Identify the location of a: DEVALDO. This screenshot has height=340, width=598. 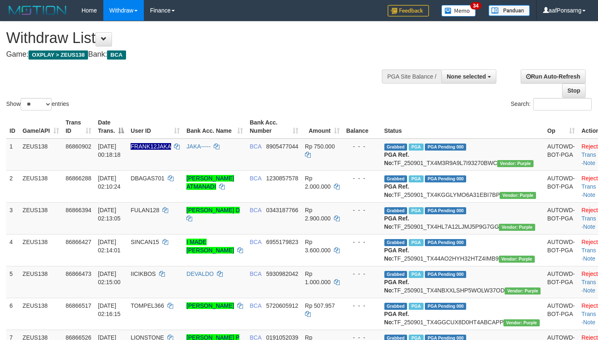
(200, 274).